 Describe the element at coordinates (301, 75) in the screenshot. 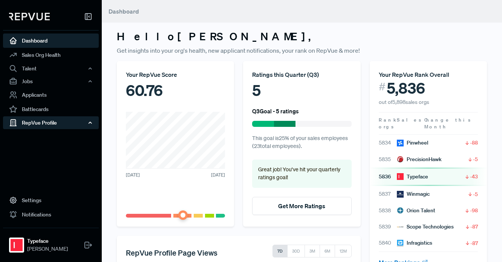

I see `div: Ratings this Quarter ( Q3 )` at that location.